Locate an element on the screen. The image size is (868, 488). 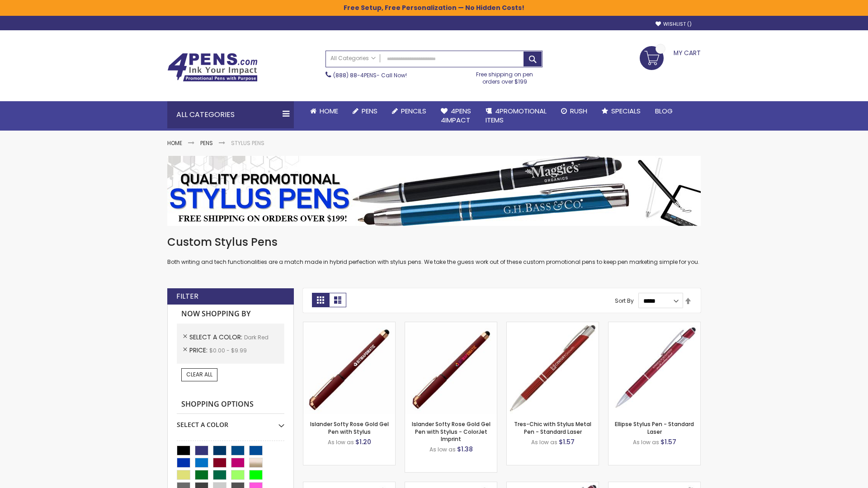
span: $0.00 - $9.99 is located at coordinates (228, 350).